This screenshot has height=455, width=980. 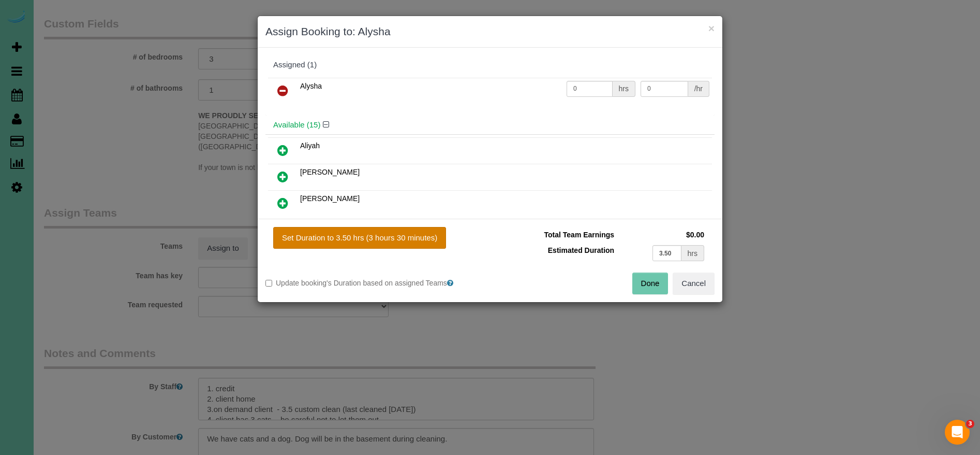 I want to click on input: Update booking's Duration based on assigned Teams, so click(x=268, y=283).